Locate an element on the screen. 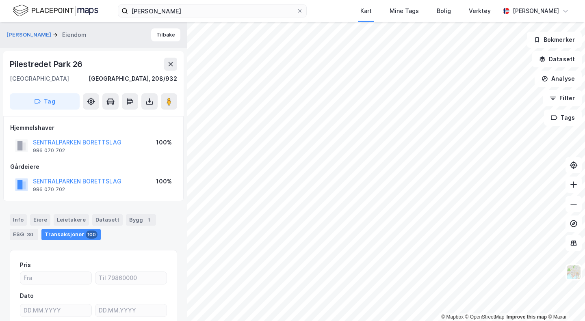 The image size is (585, 321). div: 100 is located at coordinates (91, 235).